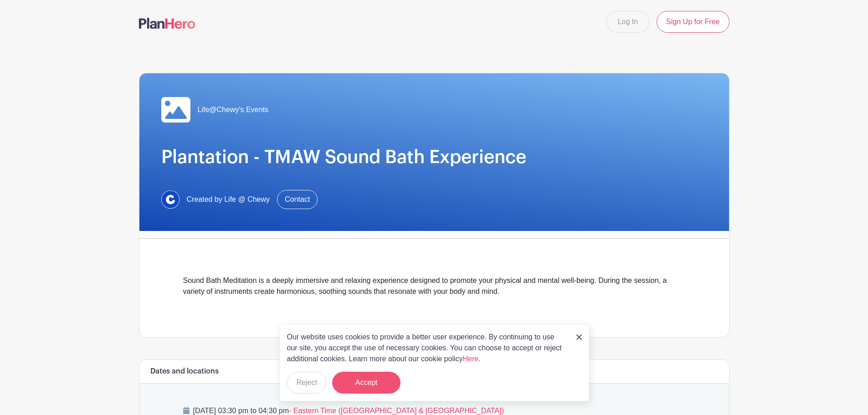 This screenshot has width=868, height=415. What do you see at coordinates (297, 199) in the screenshot?
I see `a: Contact` at bounding box center [297, 199].